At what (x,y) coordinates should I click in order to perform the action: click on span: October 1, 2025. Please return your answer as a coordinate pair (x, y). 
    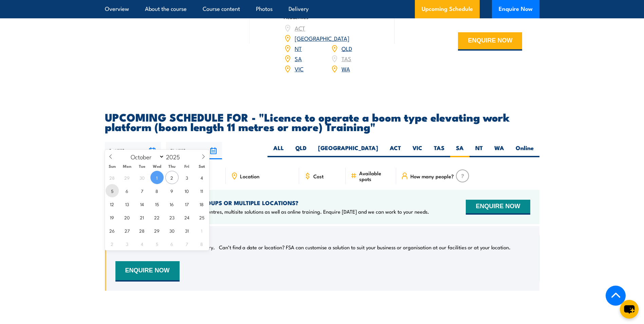
    Looking at the image, I should click on (157, 177).